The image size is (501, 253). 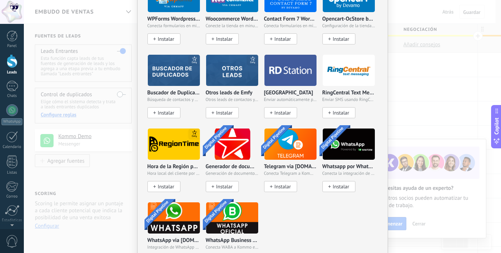 What do you see at coordinates (235, 165) in the screenshot?
I see `div: Generador de documentos de Emfy` at bounding box center [235, 165].